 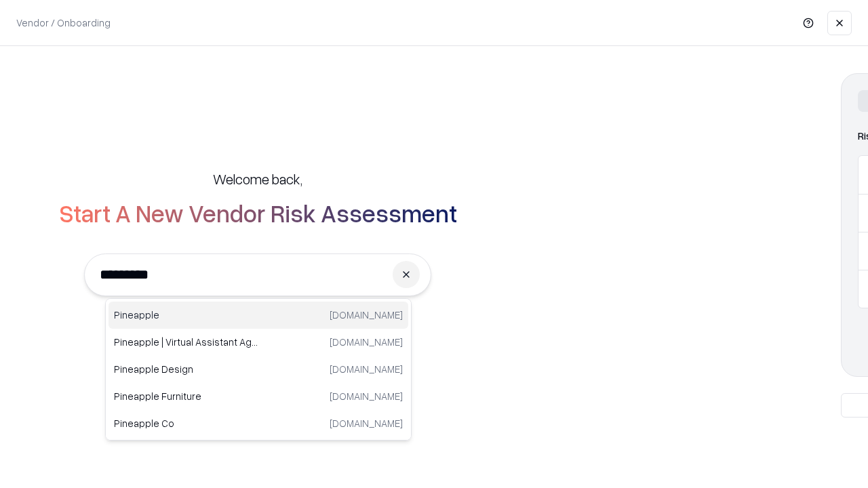 What do you see at coordinates (185, 369) in the screenshot?
I see `p: Pineapple Design` at bounding box center [185, 369].